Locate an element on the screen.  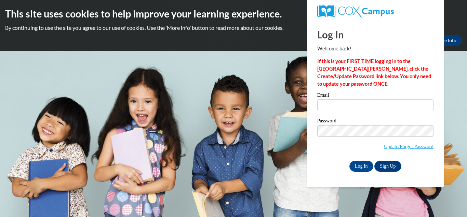
label: Email is located at coordinates (376, 96).